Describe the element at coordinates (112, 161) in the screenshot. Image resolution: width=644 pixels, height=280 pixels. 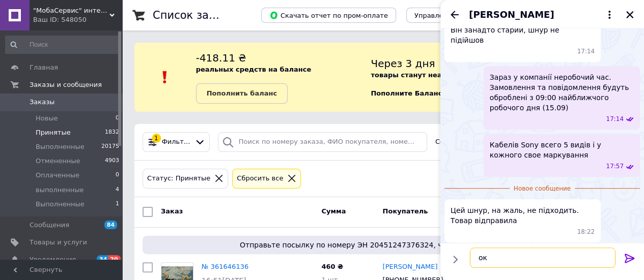
I see `span: 4903` at that location.